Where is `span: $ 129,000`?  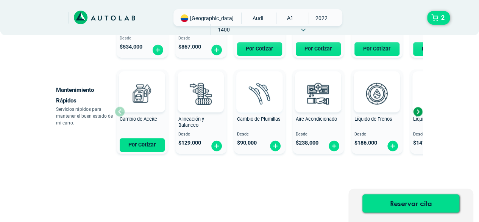 span: $ 129,000 is located at coordinates (190, 142).